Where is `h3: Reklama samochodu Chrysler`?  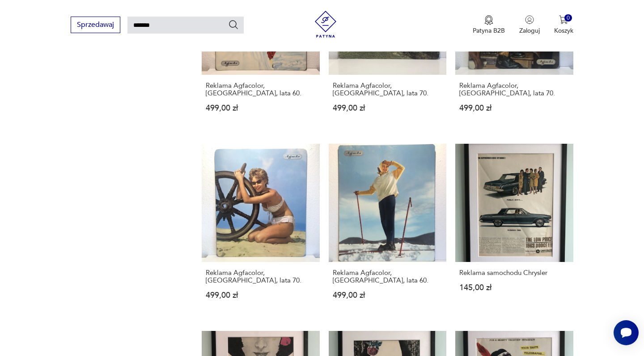
h3: Reklama samochodu Chrysler is located at coordinates (514, 273).